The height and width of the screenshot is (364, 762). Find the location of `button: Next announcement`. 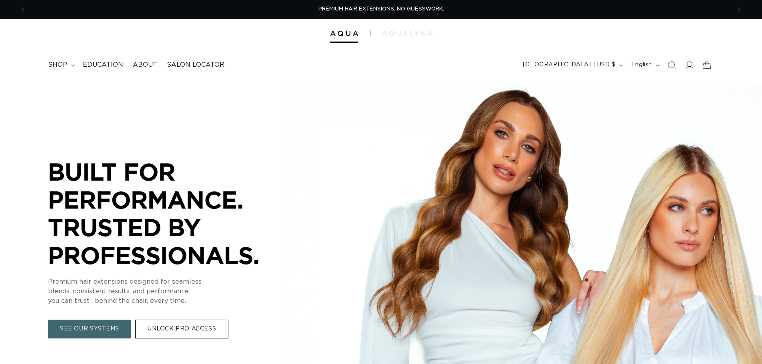

button: Next announcement is located at coordinates (739, 10).